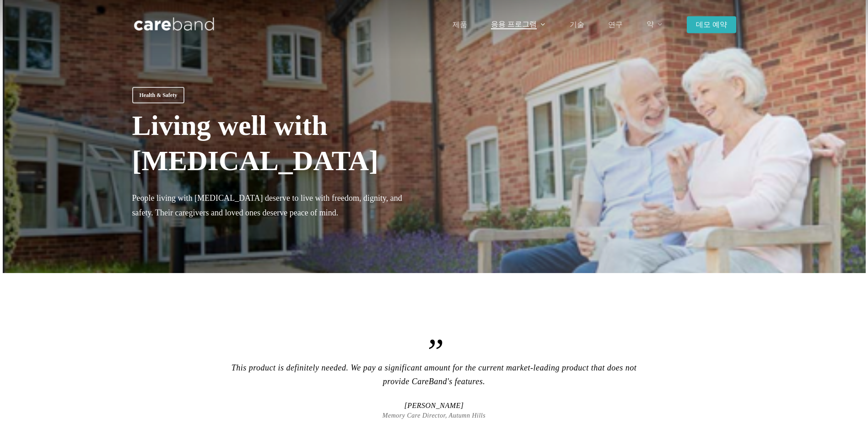 The height and width of the screenshot is (440, 868). I want to click on span: 제품, so click(460, 24).